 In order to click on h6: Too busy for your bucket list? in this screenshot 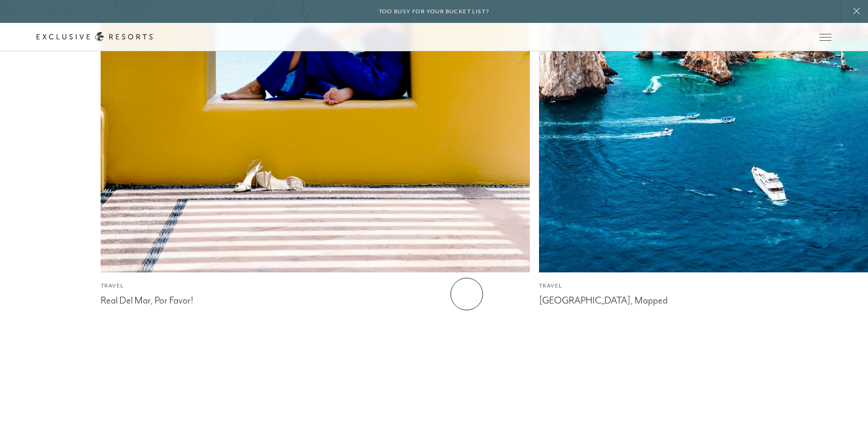, I will do `click(434, 11)`.